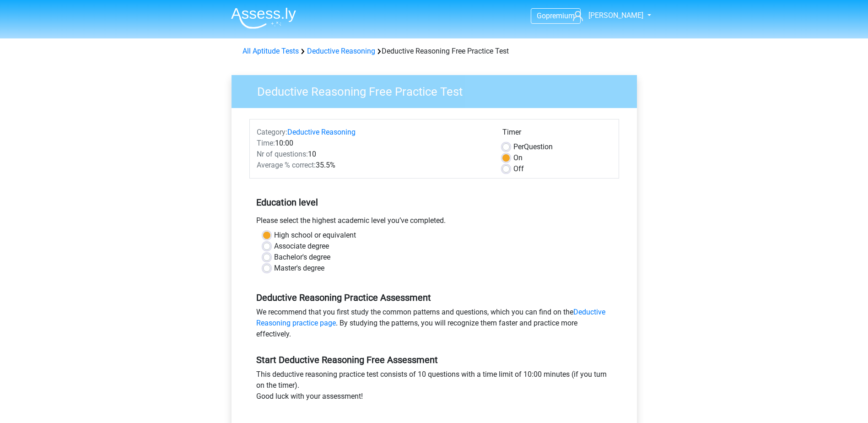 The height and width of the screenshot is (423, 868). I want to click on span: Average % correct:, so click(286, 165).